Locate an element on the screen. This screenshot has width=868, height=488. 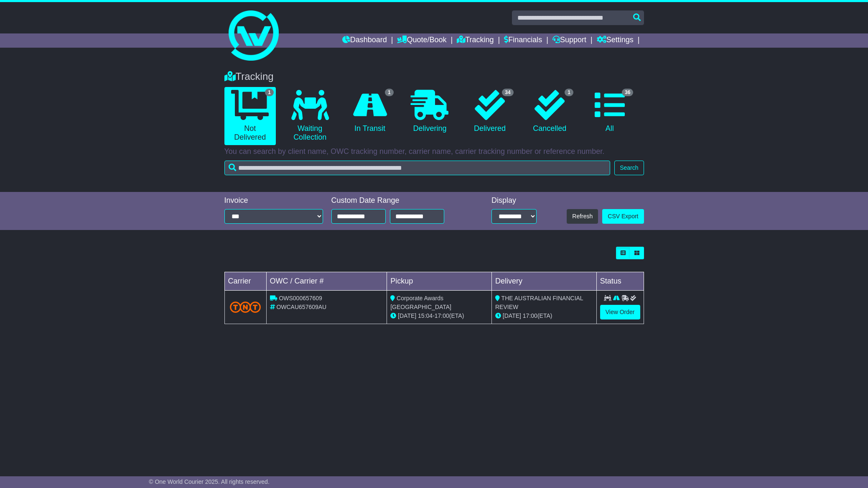
div: Invoice is located at coordinates (273, 201).